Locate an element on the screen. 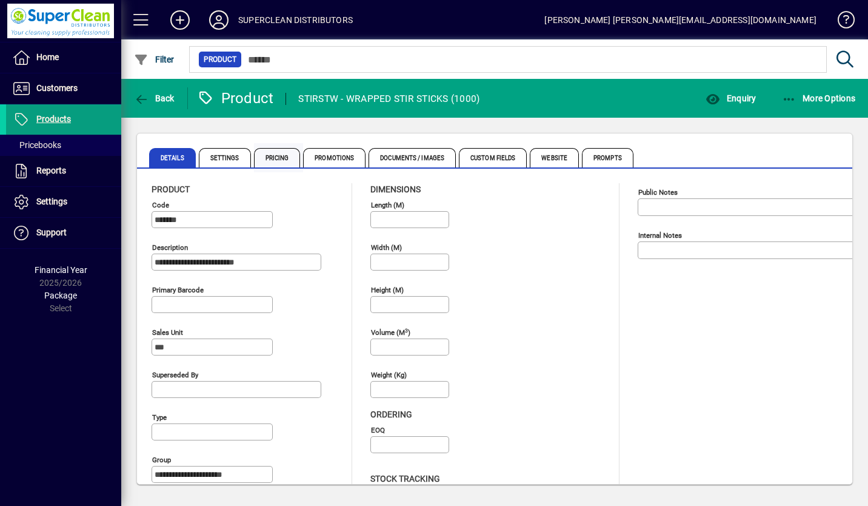  span: Details is located at coordinates (172, 158).